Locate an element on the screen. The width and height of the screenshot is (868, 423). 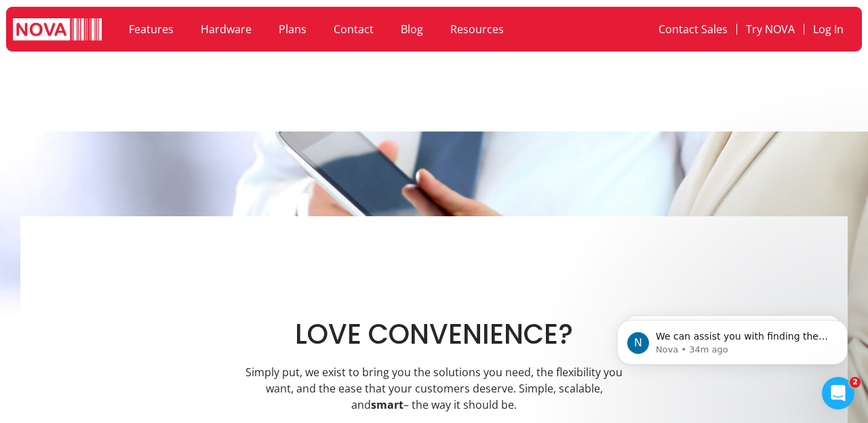
a: Contact is located at coordinates (353, 29).